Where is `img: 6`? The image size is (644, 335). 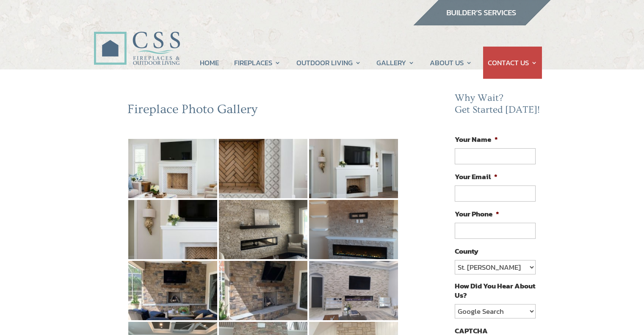
img: 6 is located at coordinates (353, 229).